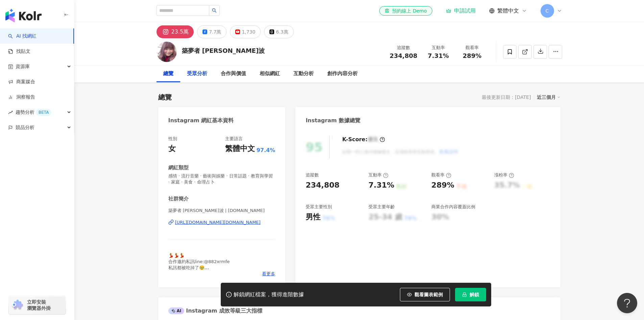  Describe the element at coordinates (474, 294) in the screenshot. I see `span: 解鎖` at that location.